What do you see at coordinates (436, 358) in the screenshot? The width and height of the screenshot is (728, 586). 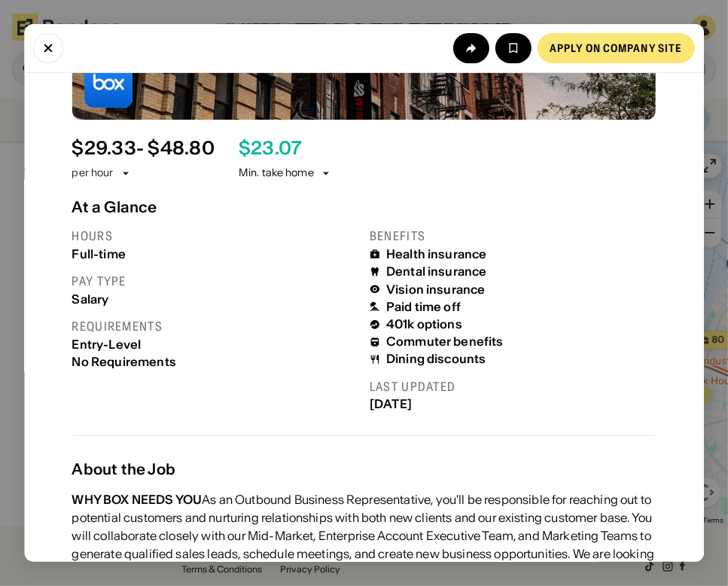 I see `div: Dining discounts` at bounding box center [436, 358].